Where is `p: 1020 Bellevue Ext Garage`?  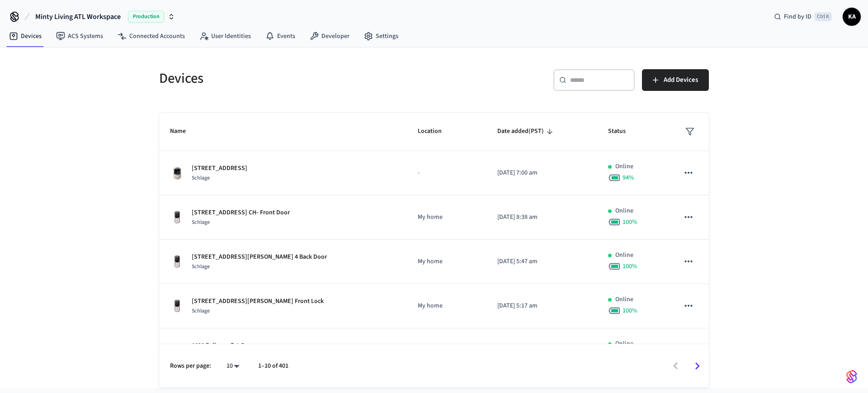
p: 1020 Bellevue Ext Garage is located at coordinates (225, 346).